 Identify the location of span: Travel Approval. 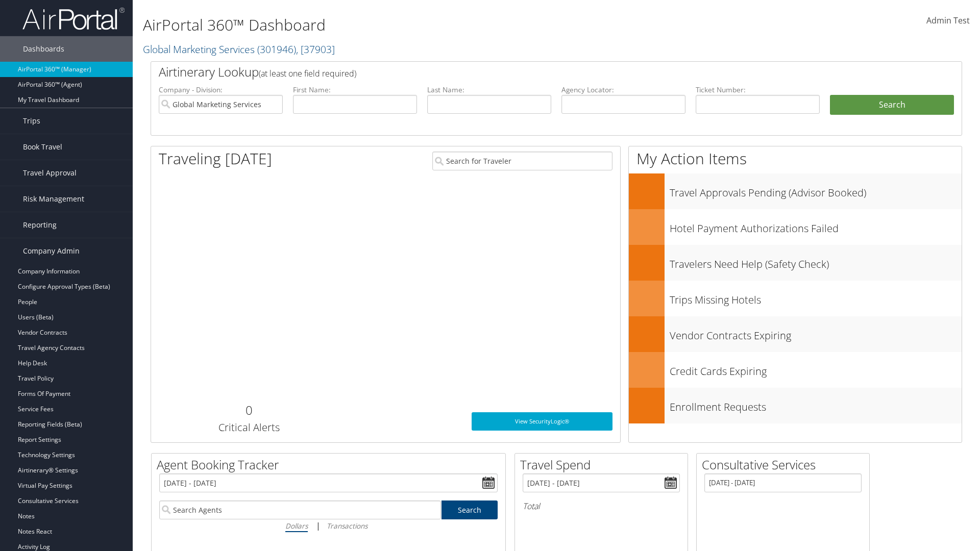
(50, 173).